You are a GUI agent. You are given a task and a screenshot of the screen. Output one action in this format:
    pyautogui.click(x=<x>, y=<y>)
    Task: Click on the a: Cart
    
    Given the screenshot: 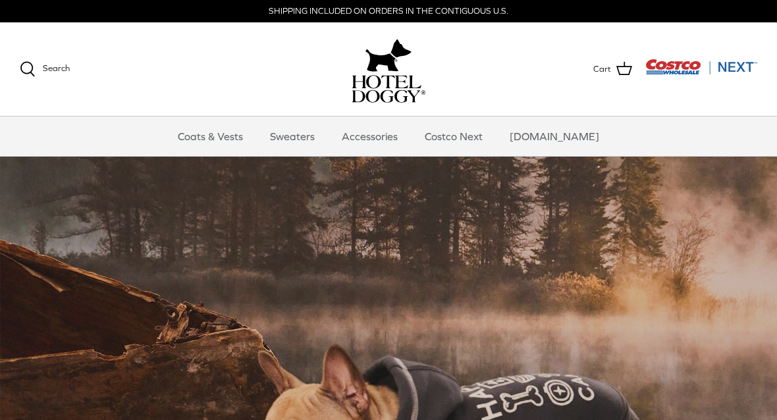 What is the action you would take?
    pyautogui.click(x=613, y=69)
    